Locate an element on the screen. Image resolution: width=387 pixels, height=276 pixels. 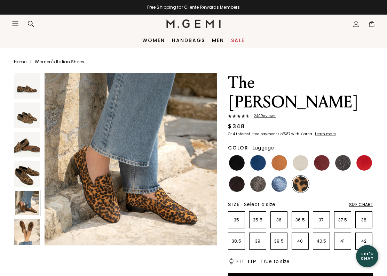
a: Sale is located at coordinates (238, 40).